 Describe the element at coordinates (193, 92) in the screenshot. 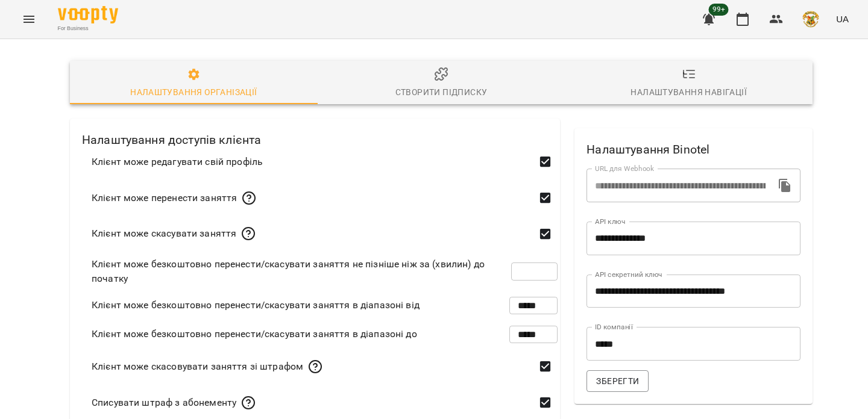

I see `div: Налаштування організації` at that location.